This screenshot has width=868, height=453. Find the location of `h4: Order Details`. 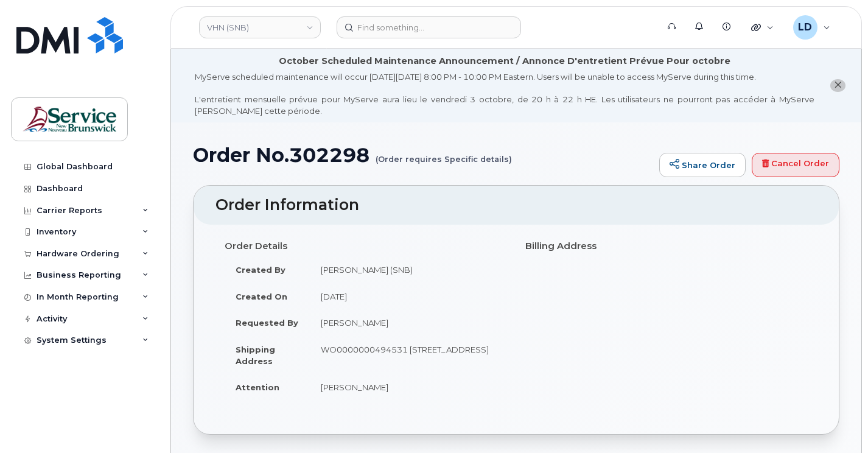

h4: Order Details is located at coordinates (366, 246).